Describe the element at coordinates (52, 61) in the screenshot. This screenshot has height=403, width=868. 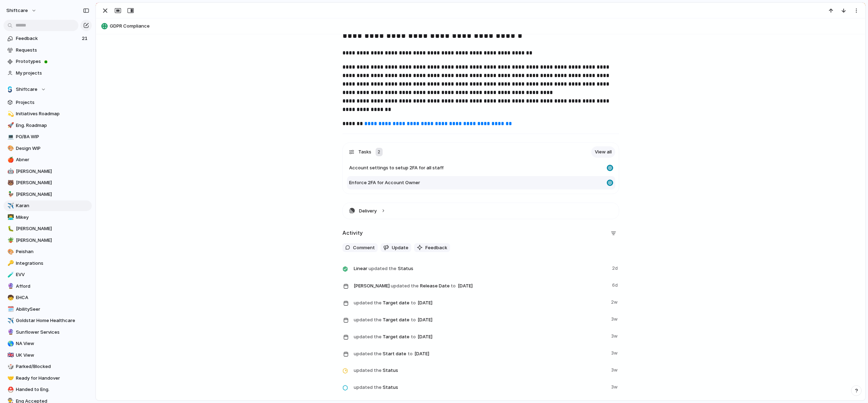
I see `span: Prototypes` at that location.